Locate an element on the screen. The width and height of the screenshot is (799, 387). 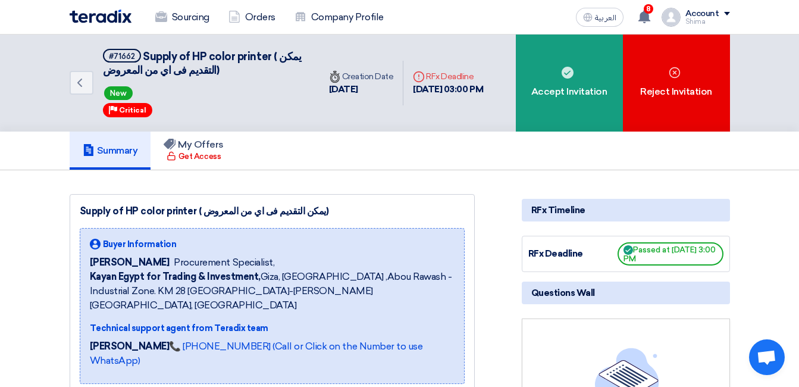
h5: Summary is located at coordinates (110, 150).